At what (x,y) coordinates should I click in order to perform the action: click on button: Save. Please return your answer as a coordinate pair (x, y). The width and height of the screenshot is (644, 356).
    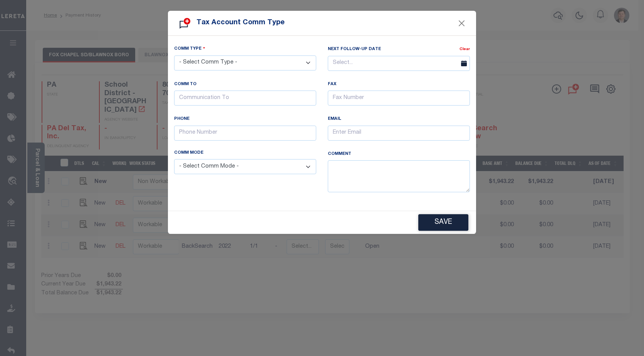
    Looking at the image, I should click on (443, 222).